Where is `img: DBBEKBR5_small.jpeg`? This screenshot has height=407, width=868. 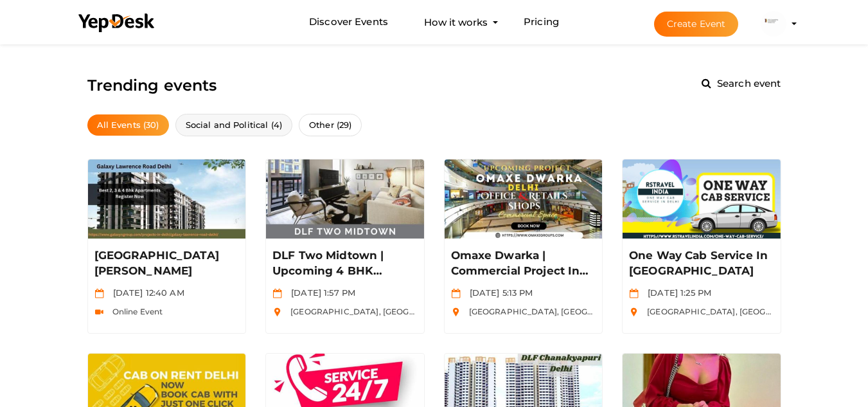
img: DBBEKBR5_small.jpeg is located at coordinates (167, 198).